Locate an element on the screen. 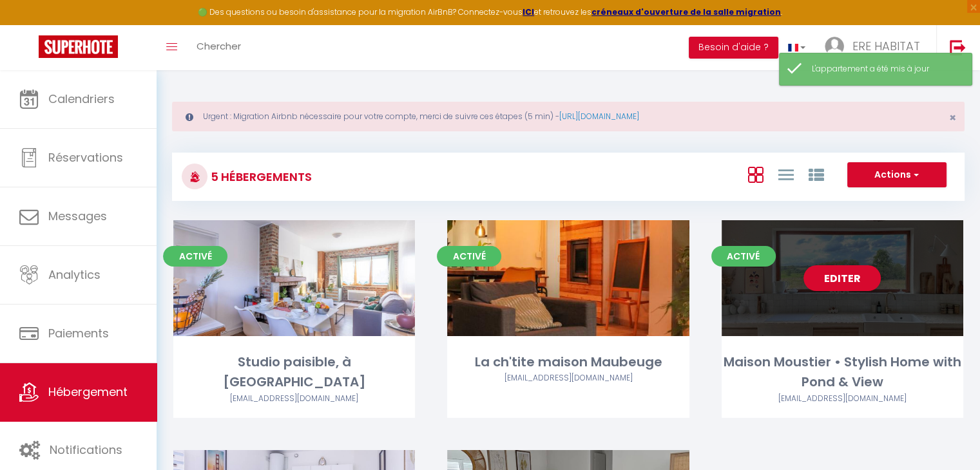 The height and width of the screenshot is (470, 980). a: ... ERE HABITAT is located at coordinates (875, 48).